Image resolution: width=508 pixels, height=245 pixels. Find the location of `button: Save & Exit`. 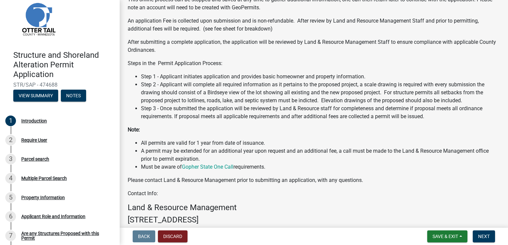

button: Save & Exit is located at coordinates (447, 237).